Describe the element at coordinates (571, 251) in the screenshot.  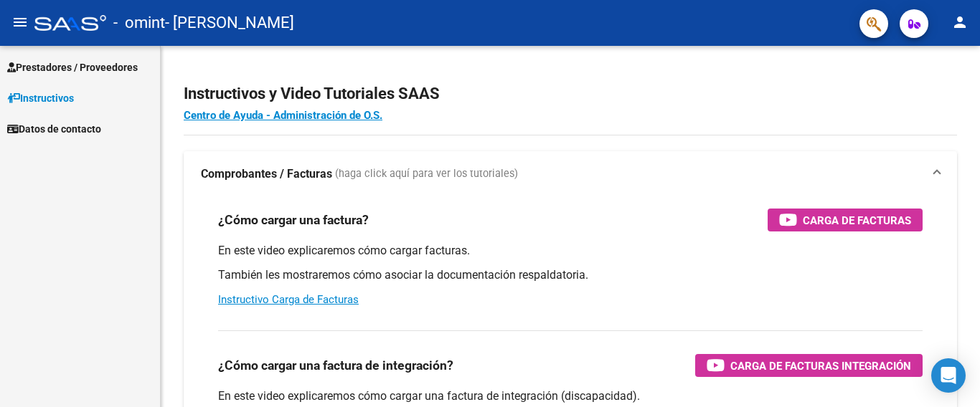
I see `p: En este video explicaremos cómo cargar facturas.` at that location.